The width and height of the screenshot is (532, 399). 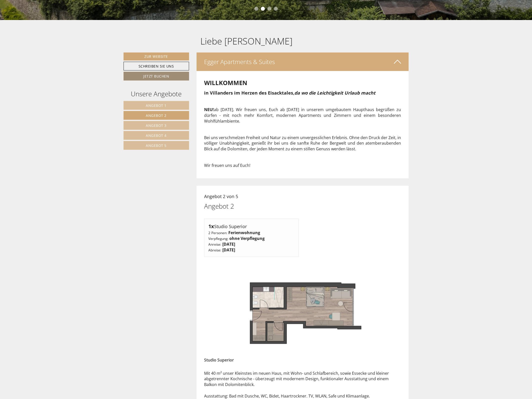 I want to click on small: Anreise:, so click(x=214, y=244).